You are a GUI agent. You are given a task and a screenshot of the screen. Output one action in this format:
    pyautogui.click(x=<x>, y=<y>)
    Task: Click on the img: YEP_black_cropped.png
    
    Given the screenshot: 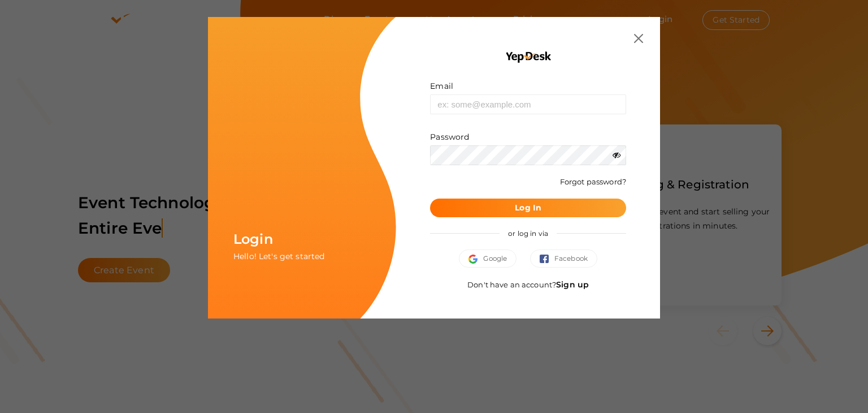 What is the action you would take?
    pyautogui.click(x=527, y=57)
    